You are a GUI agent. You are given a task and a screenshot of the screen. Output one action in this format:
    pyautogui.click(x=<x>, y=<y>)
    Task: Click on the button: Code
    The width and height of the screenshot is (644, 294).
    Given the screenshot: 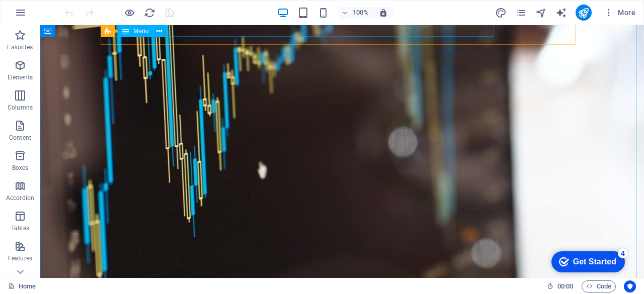 What is the action you would take?
    pyautogui.click(x=599, y=286)
    